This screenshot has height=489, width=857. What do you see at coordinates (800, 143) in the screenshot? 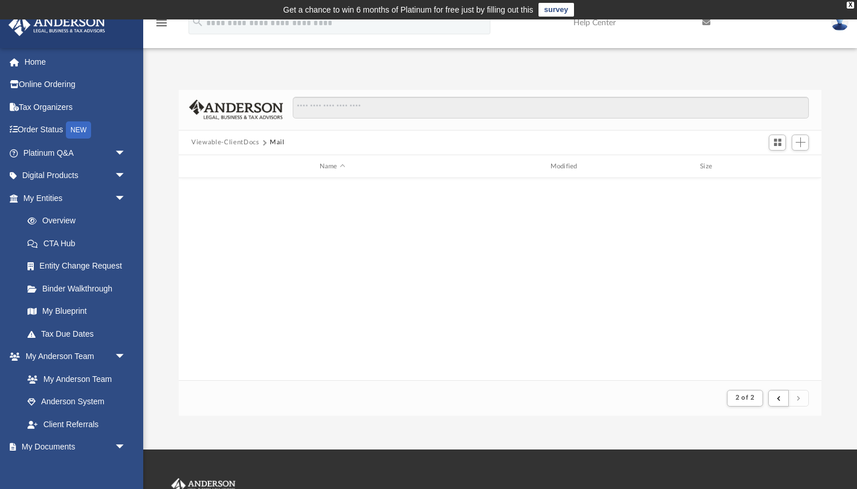
I see `button: Add` at bounding box center [800, 143].